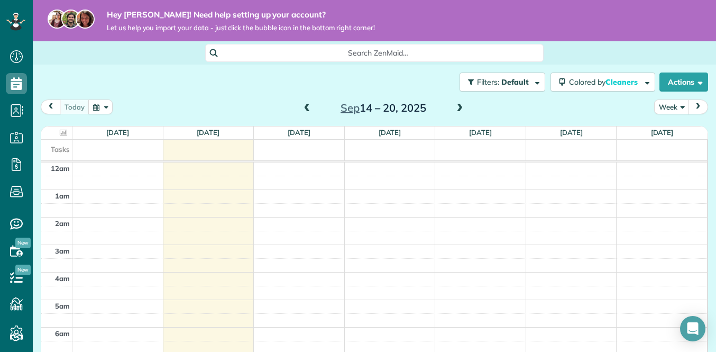 This screenshot has height=352, width=716. What do you see at coordinates (603, 82) in the screenshot?
I see `button: Colored byCleaners` at bounding box center [603, 82].